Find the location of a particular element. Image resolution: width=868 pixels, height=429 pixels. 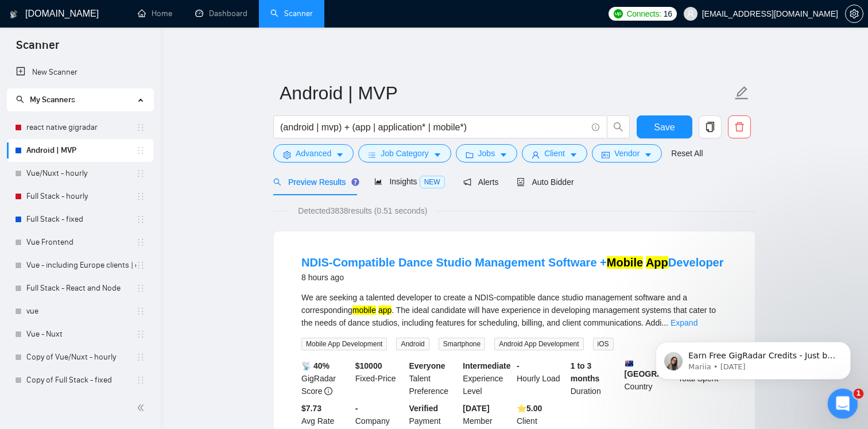

a: Full Stack - fixed is located at coordinates (81, 219).